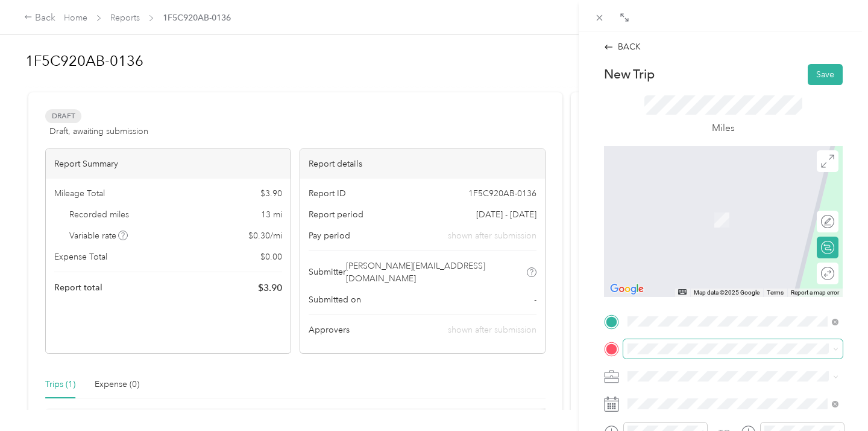 This screenshot has width=868, height=431. What do you see at coordinates (825, 74) in the screenshot?
I see `button: Save` at bounding box center [825, 74].